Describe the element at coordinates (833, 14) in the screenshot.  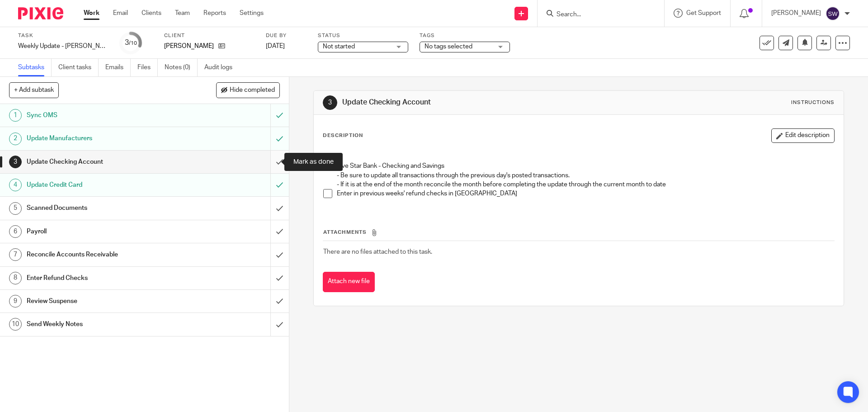
I see `img: svg%3E` at that location.